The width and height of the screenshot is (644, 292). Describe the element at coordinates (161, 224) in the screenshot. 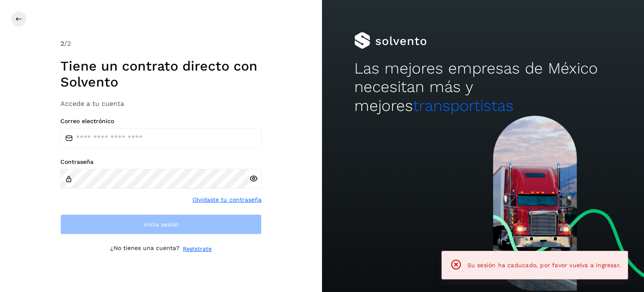

I see `button: Inicia sesión` at that location.